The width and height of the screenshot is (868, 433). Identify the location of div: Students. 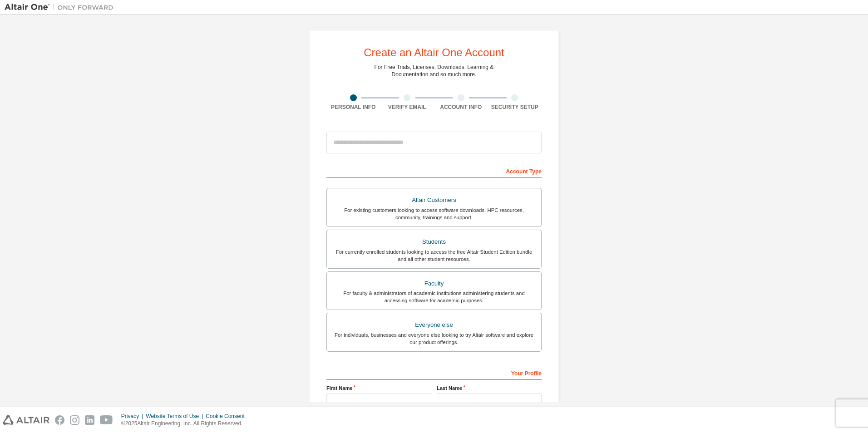
(434, 242).